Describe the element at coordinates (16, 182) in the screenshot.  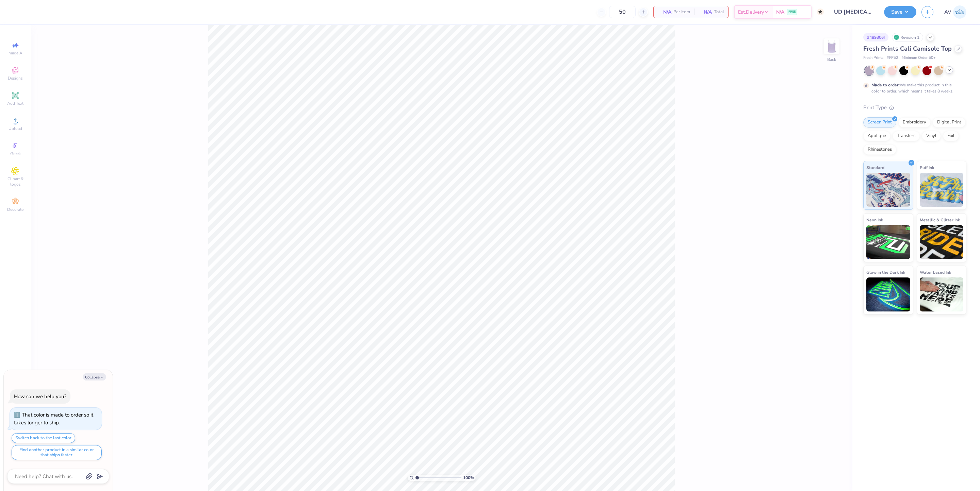
I see `span: Clipart & logos` at that location.